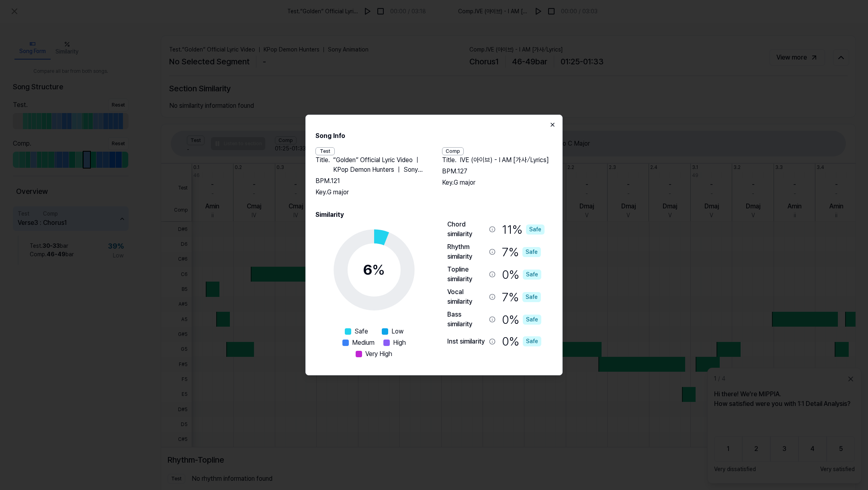 The image size is (868, 490). Describe the element at coordinates (374, 270) in the screenshot. I see `div: 6` at that location.